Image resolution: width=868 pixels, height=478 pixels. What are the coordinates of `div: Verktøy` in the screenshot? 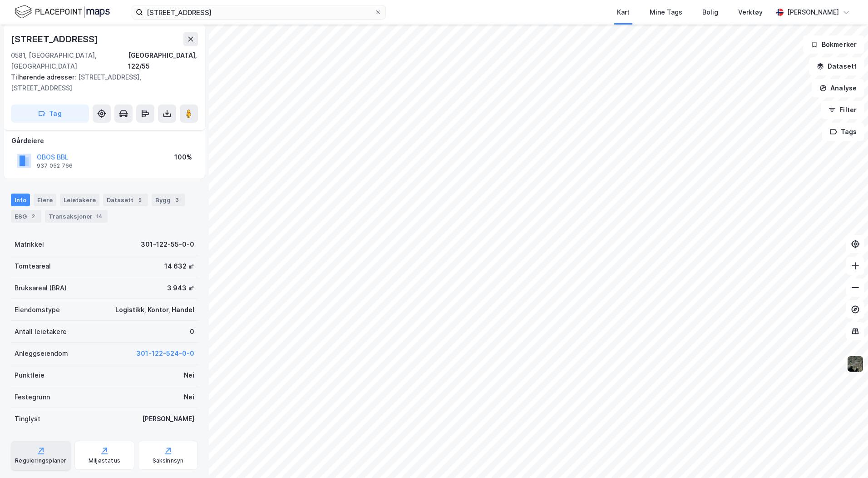 It's located at (751, 12).